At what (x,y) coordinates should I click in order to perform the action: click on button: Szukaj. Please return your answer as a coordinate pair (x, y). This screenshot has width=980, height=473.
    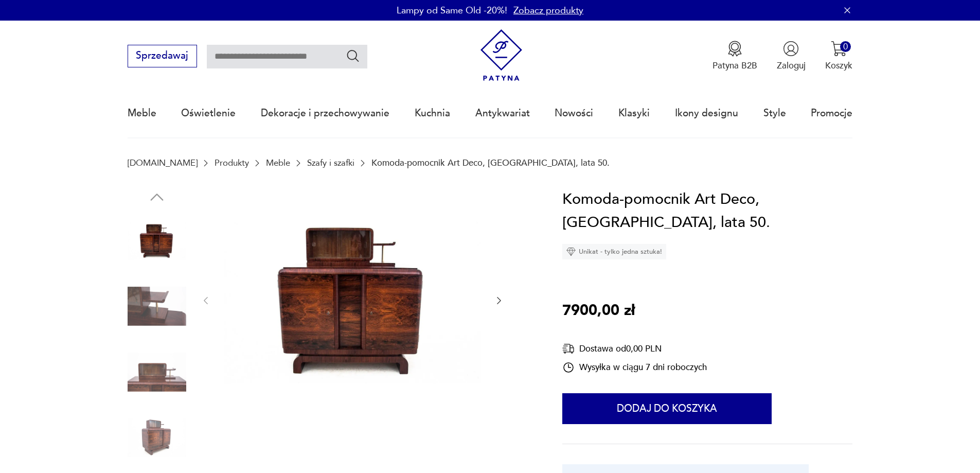
    Looking at the image, I should click on (353, 56).